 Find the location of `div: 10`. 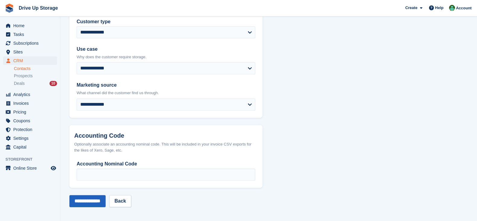

div: 10 is located at coordinates (53, 83).